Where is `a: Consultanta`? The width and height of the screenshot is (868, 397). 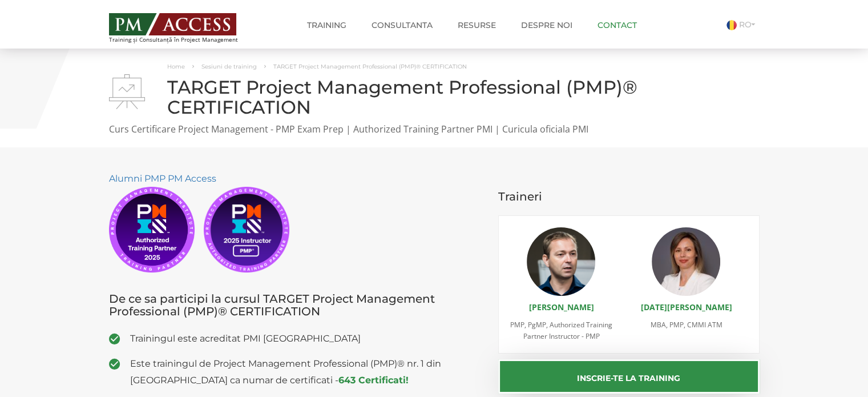 a: Consultanta is located at coordinates (402, 25).